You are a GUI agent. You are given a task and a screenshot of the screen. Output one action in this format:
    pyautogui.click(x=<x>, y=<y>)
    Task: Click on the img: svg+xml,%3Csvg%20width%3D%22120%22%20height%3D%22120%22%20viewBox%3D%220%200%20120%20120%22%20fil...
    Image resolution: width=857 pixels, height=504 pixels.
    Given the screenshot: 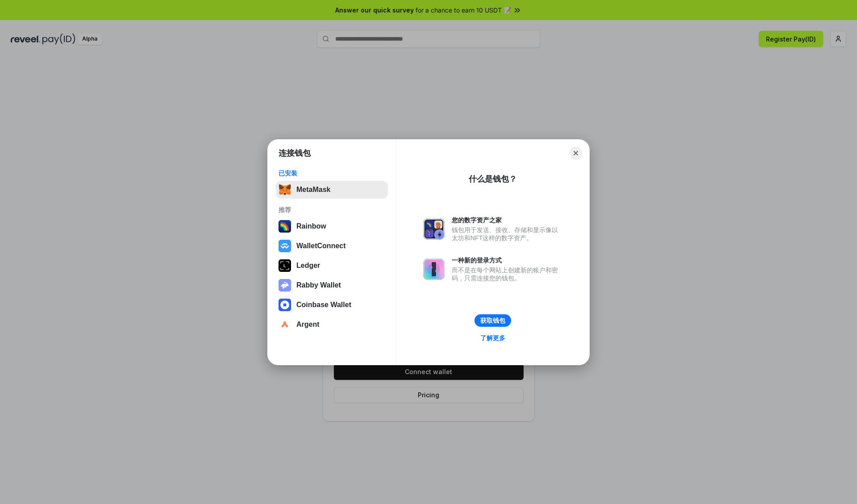 What is the action you would take?
    pyautogui.click(x=285, y=226)
    